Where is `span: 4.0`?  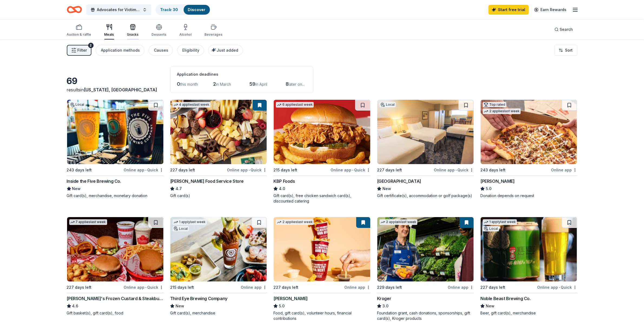
span: 4.0 is located at coordinates (282, 189).